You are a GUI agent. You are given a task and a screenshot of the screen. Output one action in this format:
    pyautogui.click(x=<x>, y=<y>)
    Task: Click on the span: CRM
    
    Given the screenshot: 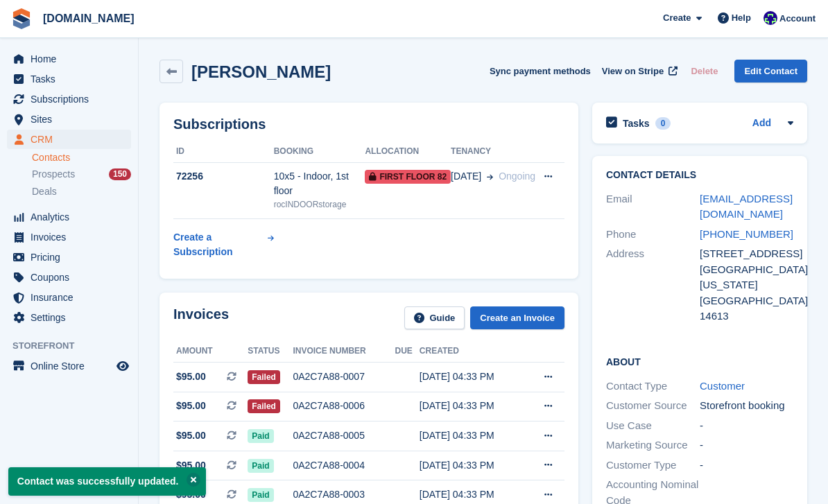 What is the action you would take?
    pyautogui.click(x=72, y=140)
    